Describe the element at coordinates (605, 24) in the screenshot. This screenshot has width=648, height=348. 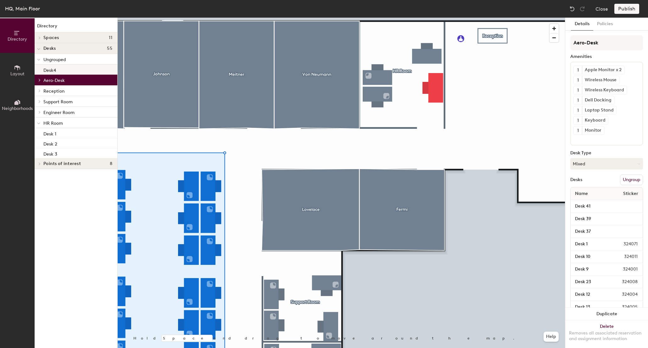
I see `button: Policies` at that location.